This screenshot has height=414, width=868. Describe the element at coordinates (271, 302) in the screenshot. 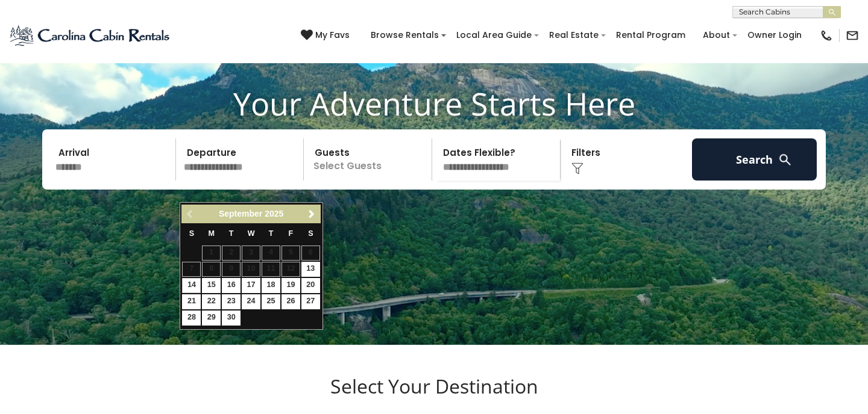

I see `a: 25` at that location.